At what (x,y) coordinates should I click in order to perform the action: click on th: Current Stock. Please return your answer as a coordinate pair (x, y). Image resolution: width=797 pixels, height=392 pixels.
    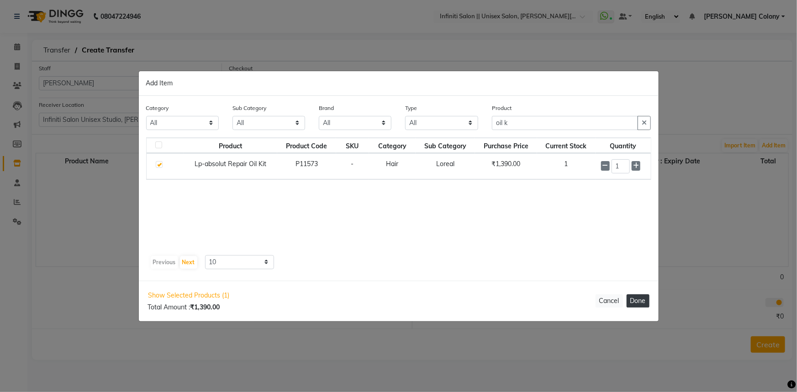
    Looking at the image, I should click on (566, 146).